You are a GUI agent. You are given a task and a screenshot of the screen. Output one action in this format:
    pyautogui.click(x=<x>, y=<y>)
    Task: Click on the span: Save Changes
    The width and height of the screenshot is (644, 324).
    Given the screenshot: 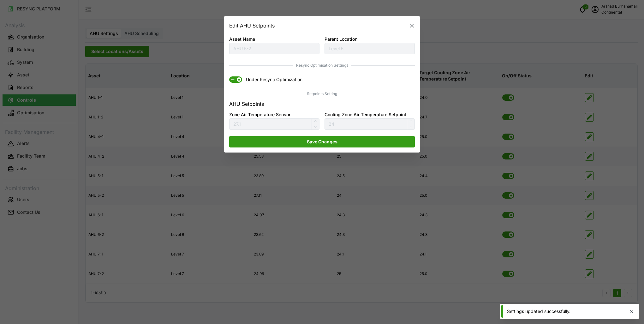 What is the action you would take?
    pyautogui.click(x=322, y=142)
    